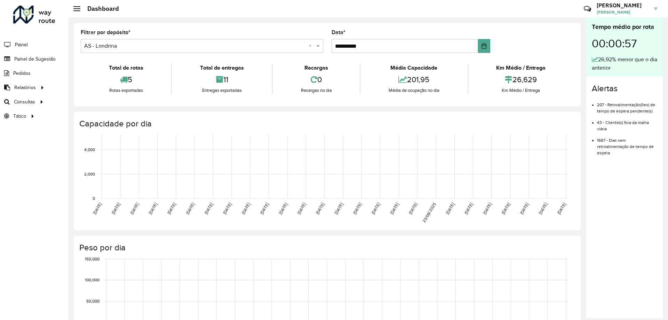 This screenshot has width=668, height=320. What do you see at coordinates (414, 90) in the screenshot?
I see `div: Média de ocupação no dia` at bounding box center [414, 90].